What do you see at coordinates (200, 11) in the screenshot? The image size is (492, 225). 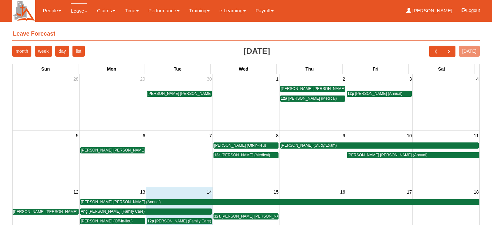 I see `a: Training` at bounding box center [200, 11].